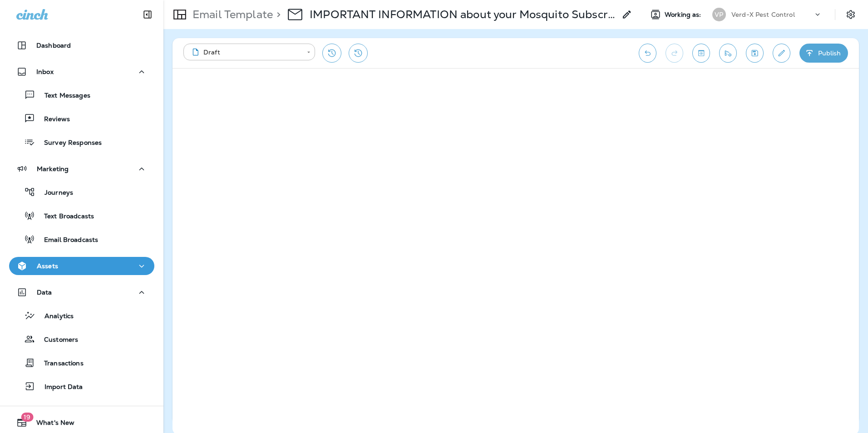  I want to click on p: Email Template, so click(231, 15).